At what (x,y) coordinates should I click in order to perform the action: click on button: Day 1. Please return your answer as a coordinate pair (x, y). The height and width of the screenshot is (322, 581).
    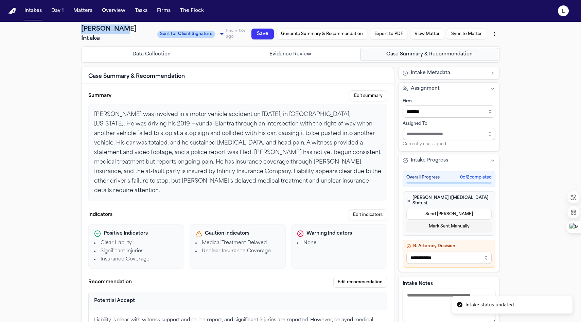
    Looking at the image, I should click on (57, 11).